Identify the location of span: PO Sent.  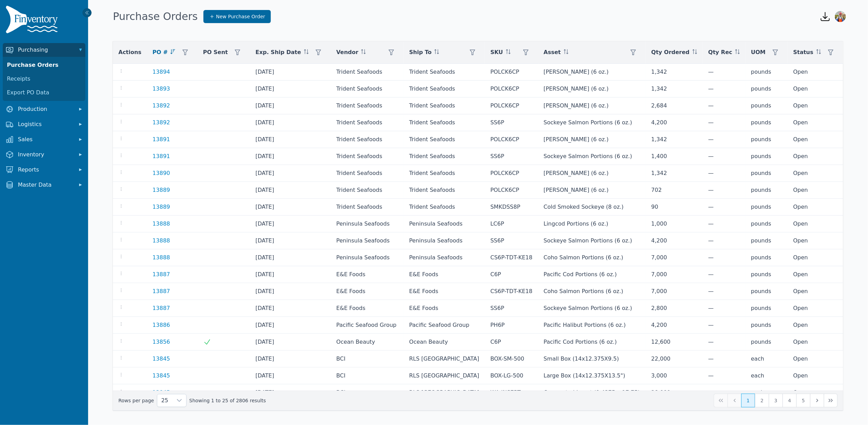
(215, 52).